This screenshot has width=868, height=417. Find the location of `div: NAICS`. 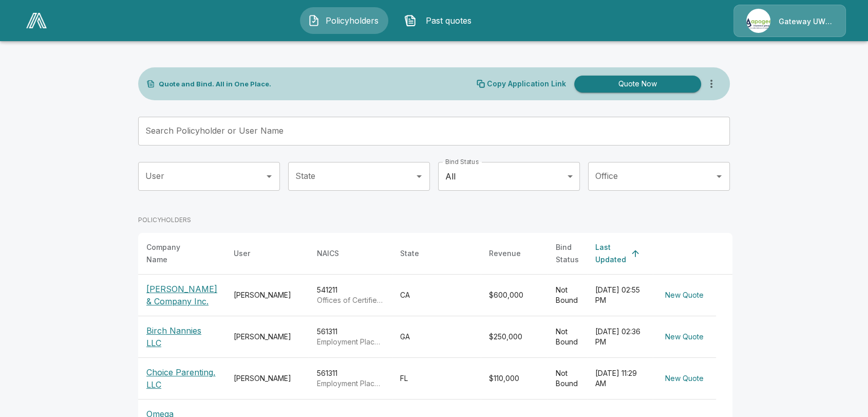

div: NAICS is located at coordinates (327, 253).